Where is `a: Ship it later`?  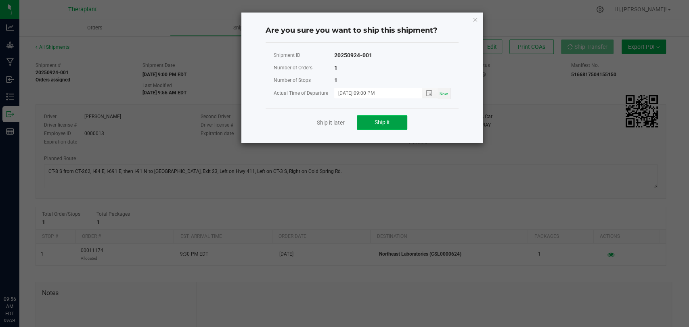
a: Ship it later is located at coordinates (331, 123).